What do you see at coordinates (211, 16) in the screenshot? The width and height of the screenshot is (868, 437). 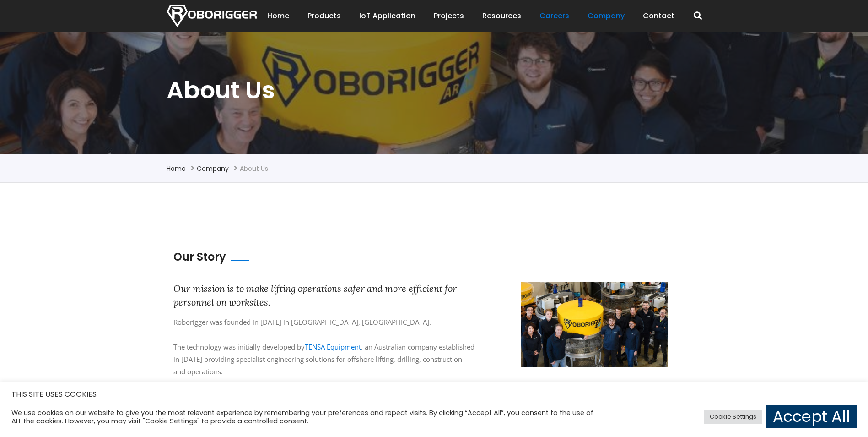 I see `img: Nortech` at bounding box center [211, 16].